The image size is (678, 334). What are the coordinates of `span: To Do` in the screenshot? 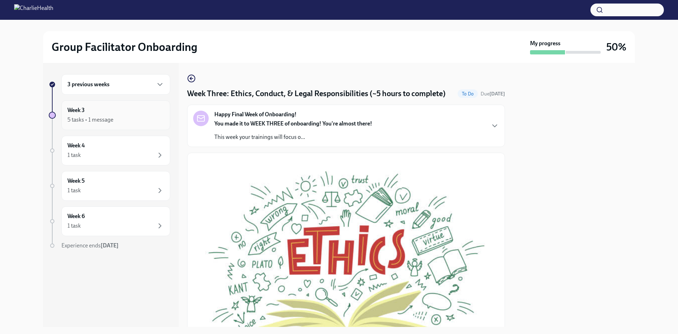 It's located at (468, 94).